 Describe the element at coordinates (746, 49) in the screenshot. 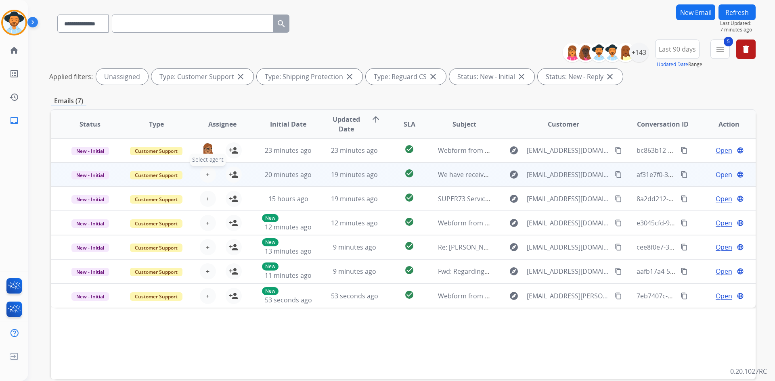

I see `mat-icon: delete` at that location.